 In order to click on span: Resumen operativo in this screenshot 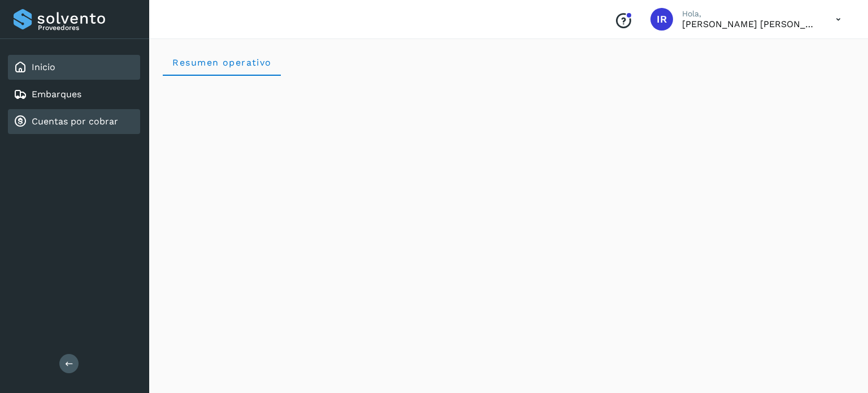, I will do `click(221, 62)`.